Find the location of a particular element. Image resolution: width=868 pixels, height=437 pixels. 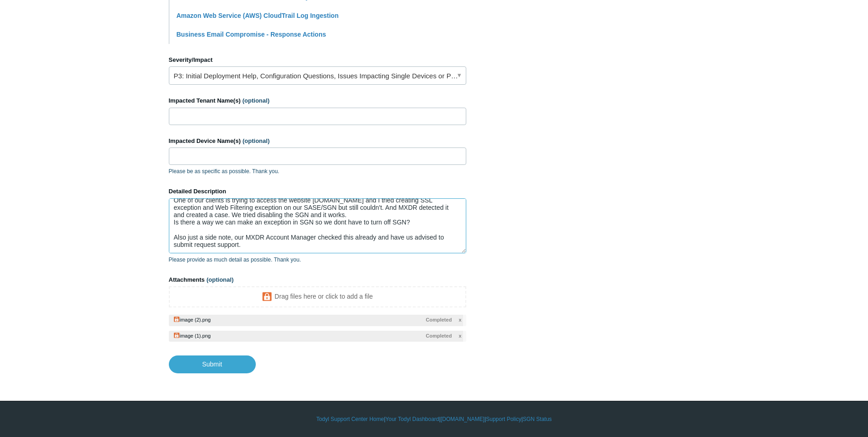

p: Please provide as much detail as possible. Thank you. is located at coordinates (318, 259).